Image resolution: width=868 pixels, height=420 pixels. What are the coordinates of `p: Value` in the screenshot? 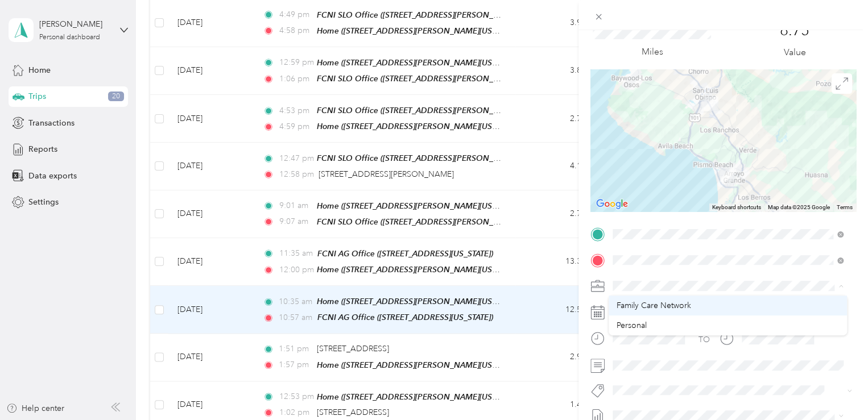 It's located at (795, 52).